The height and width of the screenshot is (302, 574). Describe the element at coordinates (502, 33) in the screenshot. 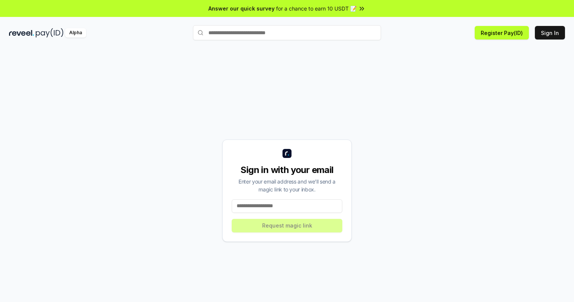

I see `button: Register Pay(ID)` at that location.